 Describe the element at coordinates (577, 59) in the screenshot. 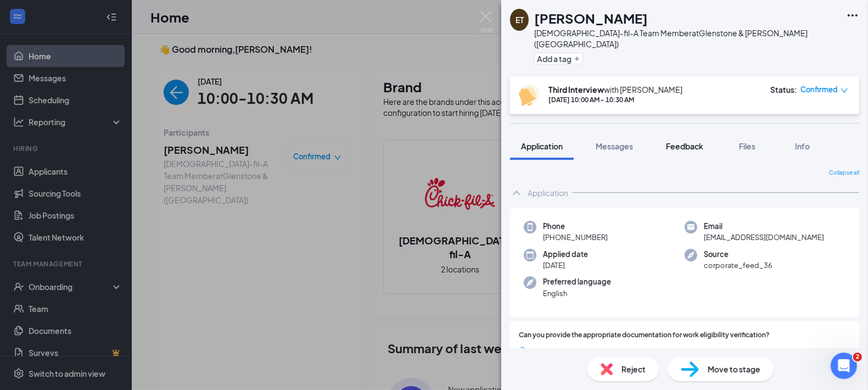

I see `svg: Plus` at that location.